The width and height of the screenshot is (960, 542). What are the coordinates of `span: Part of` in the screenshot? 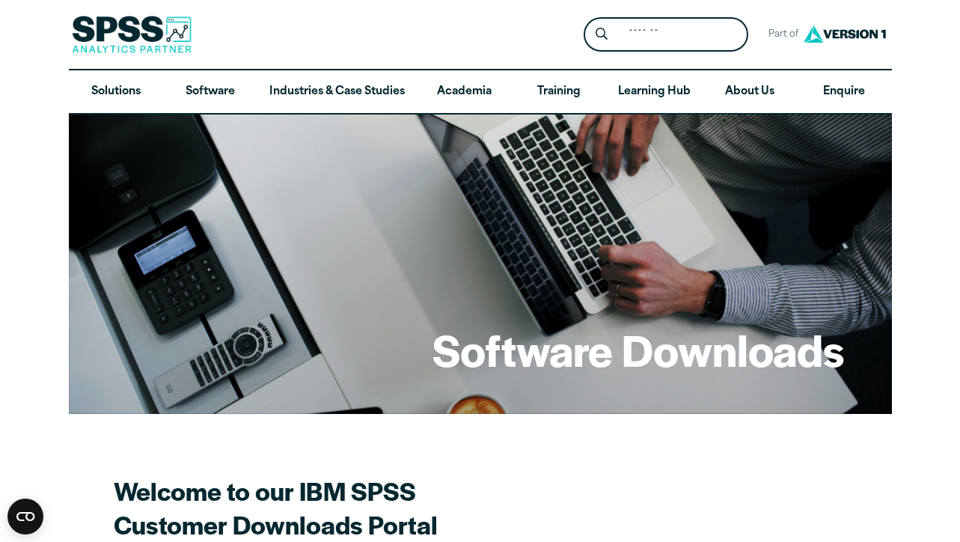 It's located at (780, 34).